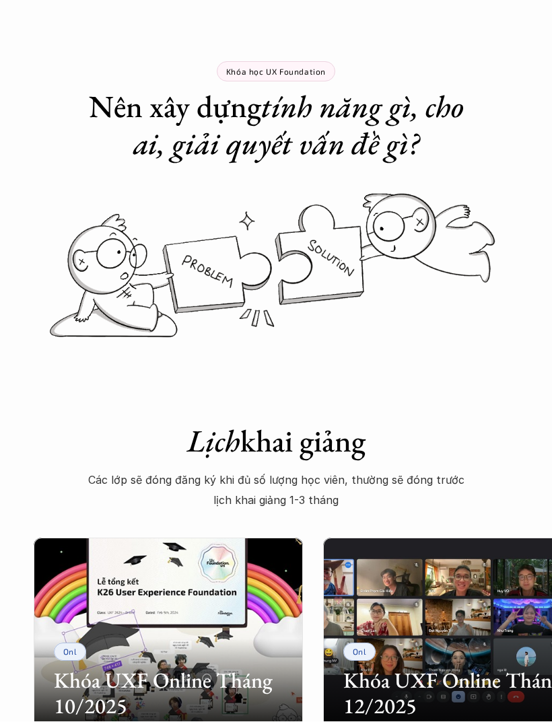 Image resolution: width=552 pixels, height=722 pixels. What do you see at coordinates (213, 441) in the screenshot?
I see `em: Lịch` at bounding box center [213, 441].